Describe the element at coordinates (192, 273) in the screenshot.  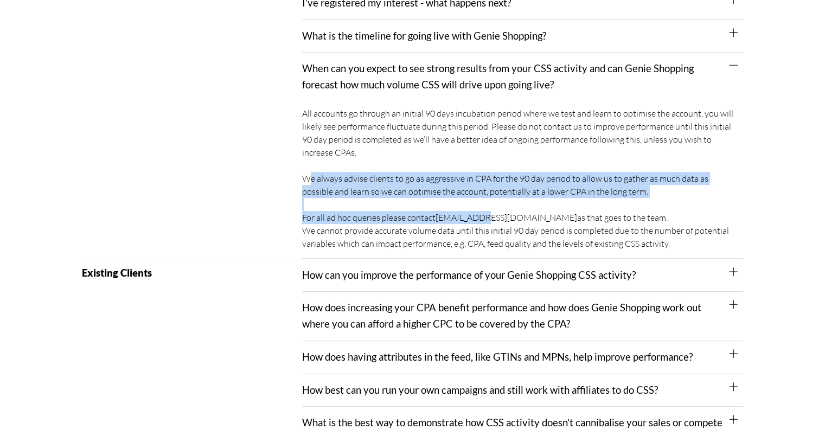
I see `h2: Existing Clients` at that location.